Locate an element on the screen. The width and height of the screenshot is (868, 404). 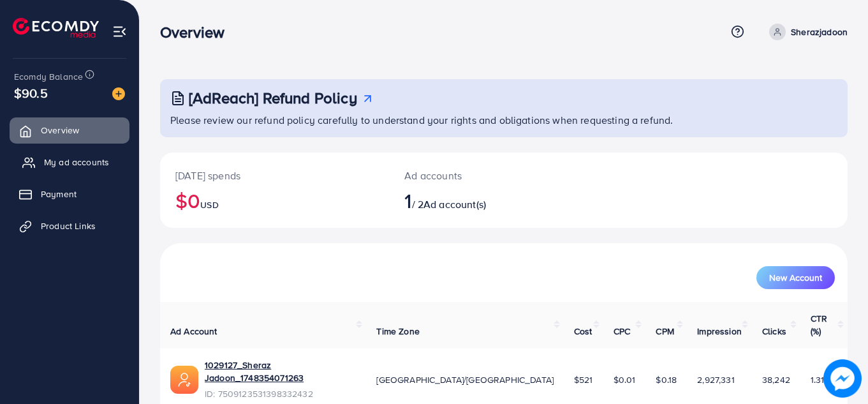
a: Product Links is located at coordinates (69, 226).